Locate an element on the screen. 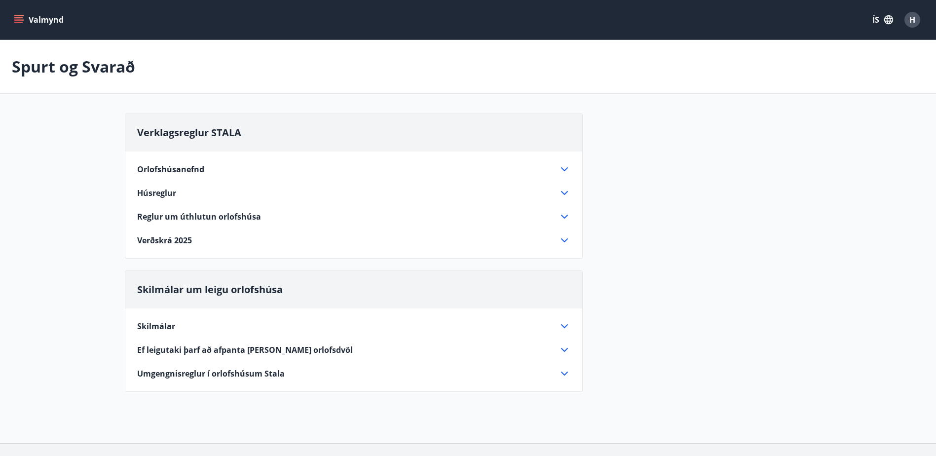 Image resolution: width=936 pixels, height=456 pixels. div: Reglur um úthlutun orlofshúsa is located at coordinates (354, 217).